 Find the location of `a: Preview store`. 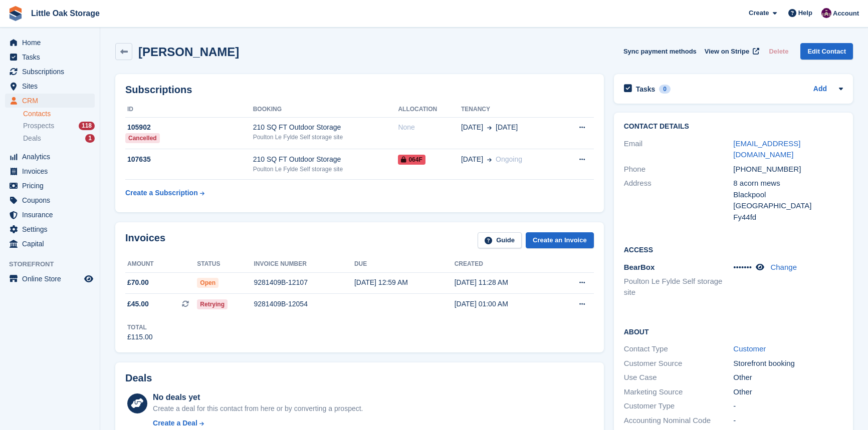

a: Preview store is located at coordinates (89, 279).